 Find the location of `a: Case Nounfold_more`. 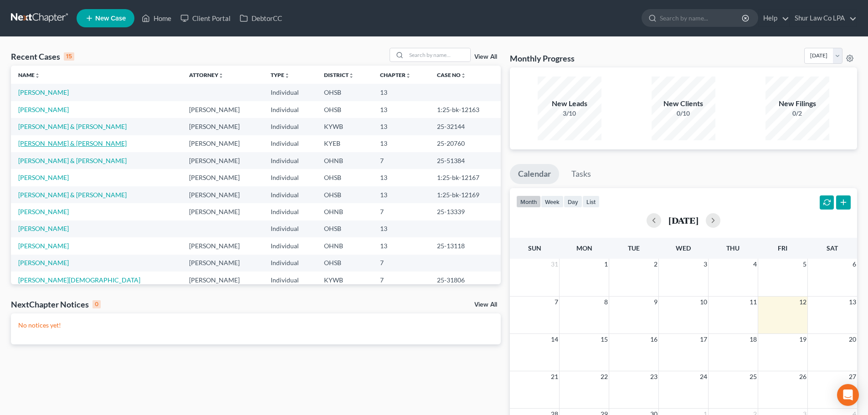

a: Case Nounfold_more is located at coordinates (451, 75).